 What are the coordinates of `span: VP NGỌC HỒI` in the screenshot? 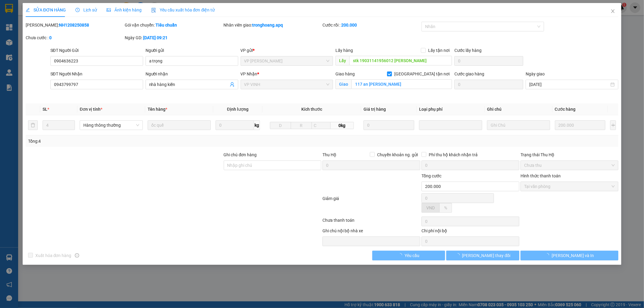 It's located at (287, 61).